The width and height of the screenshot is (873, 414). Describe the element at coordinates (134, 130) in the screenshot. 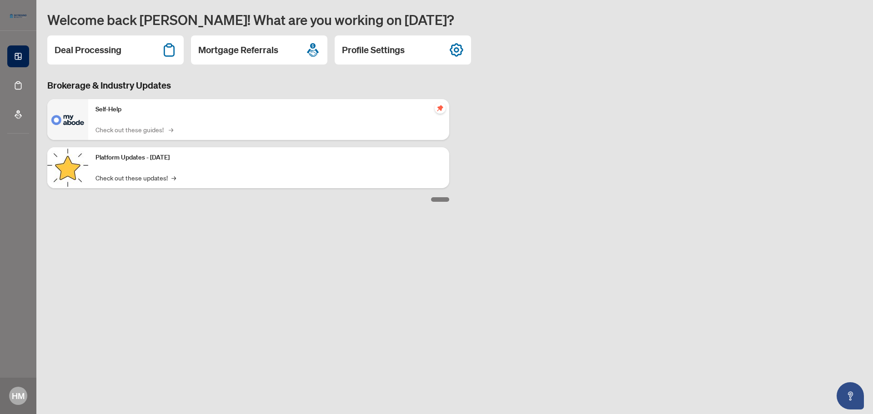

I see `a: Check out these guides!→` at that location.